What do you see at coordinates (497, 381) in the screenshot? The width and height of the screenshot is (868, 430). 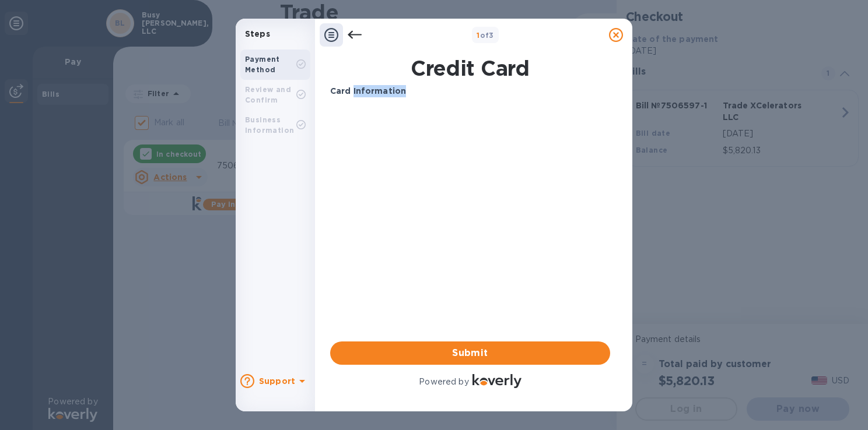 I see `img: Logo` at bounding box center [497, 381].